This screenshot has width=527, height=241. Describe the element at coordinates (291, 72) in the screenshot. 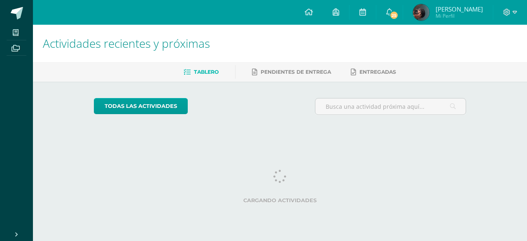

I see `a: Pendientes de entrega` at that location.